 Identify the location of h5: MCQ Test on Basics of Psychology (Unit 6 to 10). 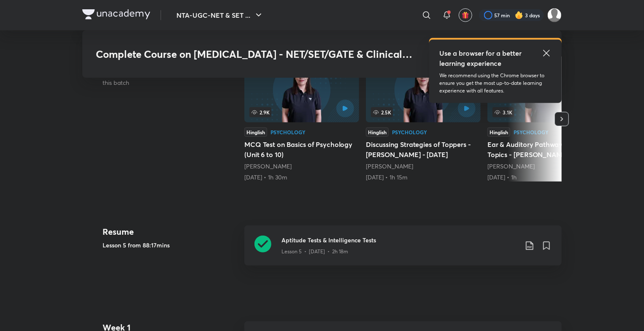
(302, 149).